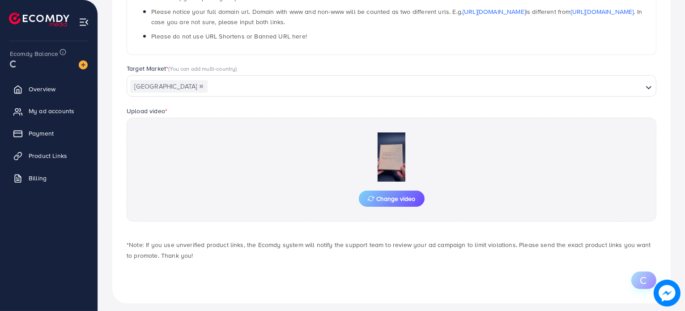 The height and width of the screenshot is (311, 685). Describe the element at coordinates (201, 86) in the screenshot. I see `button: Deselect Pakistan` at that location.